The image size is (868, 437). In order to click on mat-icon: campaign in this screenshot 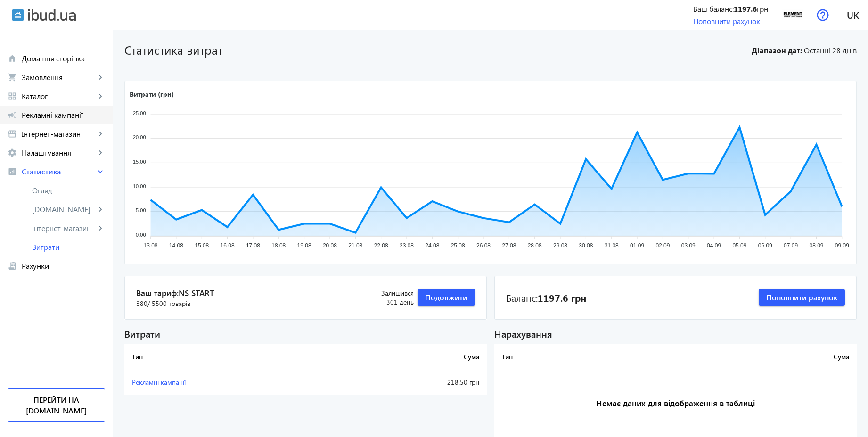, I will do `click(12, 115)`.